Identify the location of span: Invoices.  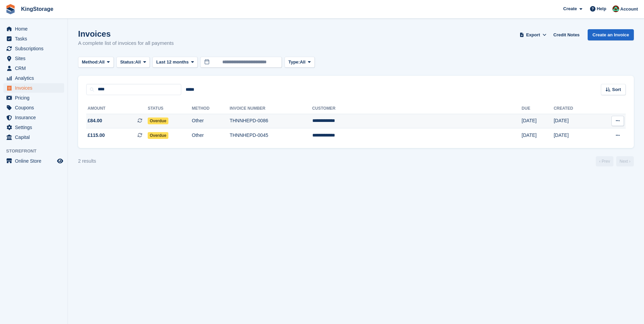
(35, 88).